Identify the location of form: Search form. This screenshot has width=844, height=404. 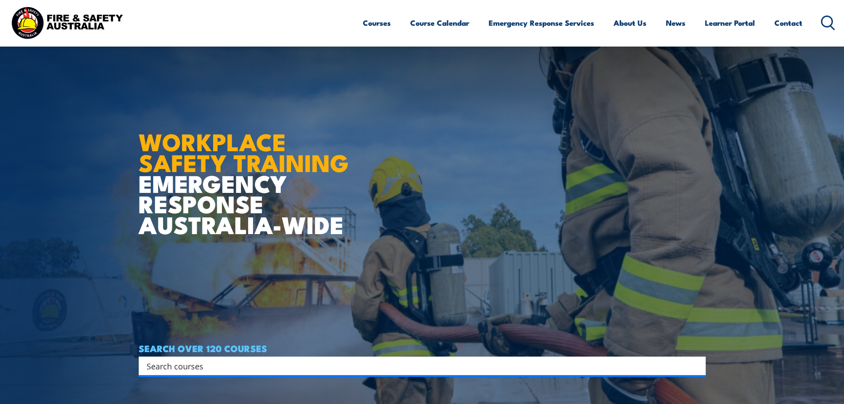
(418, 365).